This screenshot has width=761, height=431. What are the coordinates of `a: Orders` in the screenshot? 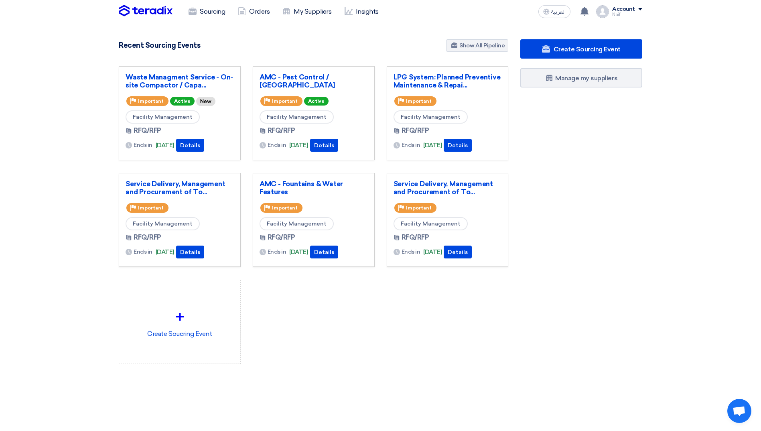 It's located at (253, 12).